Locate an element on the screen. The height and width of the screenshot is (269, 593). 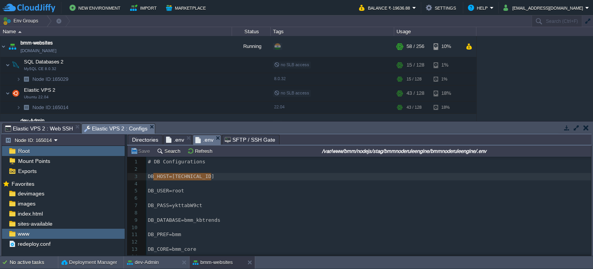
span: Mount Points is located at coordinates (34, 161).